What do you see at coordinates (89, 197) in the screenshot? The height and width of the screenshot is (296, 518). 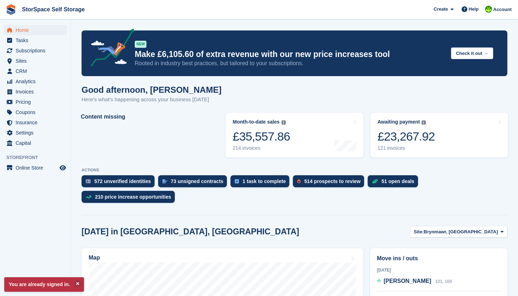 I see `img: price_increase_opportunities-93ffe204e8149a01c8c9dc8f82e8f89637d9d84a8eef4429ea346261dce0b2c0.svg` at bounding box center [89, 197].